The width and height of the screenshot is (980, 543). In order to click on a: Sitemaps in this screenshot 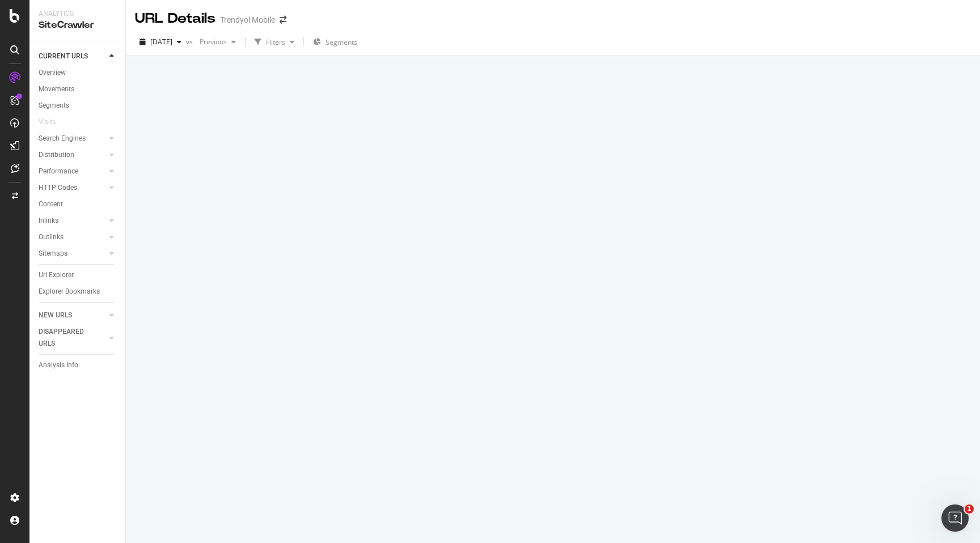, I will do `click(72, 253)`.